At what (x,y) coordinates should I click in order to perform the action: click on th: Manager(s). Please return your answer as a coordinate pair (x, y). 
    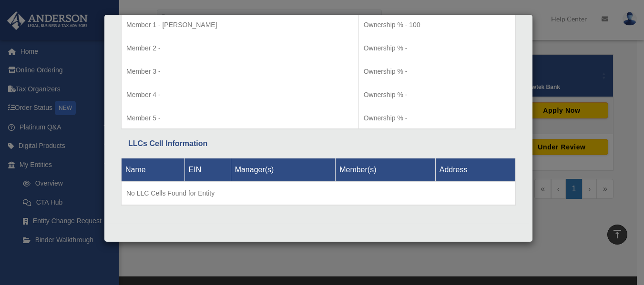
    Looking at the image, I should click on (283, 170).